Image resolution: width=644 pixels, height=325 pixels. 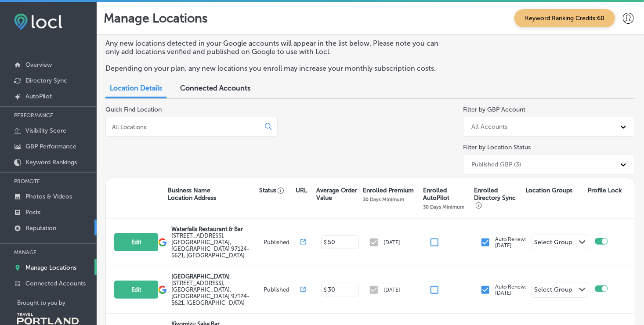 I want to click on p: Posts, so click(x=33, y=212).